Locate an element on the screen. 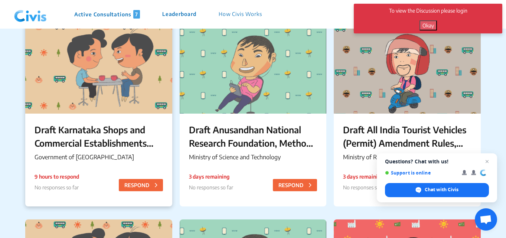 This screenshot has width=506, height=238. a: Draft All India Tourist Vehicles (Permit) Amendment Rules, 2025Ministry of Road Transport and Hig... is located at coordinates (407, 114).